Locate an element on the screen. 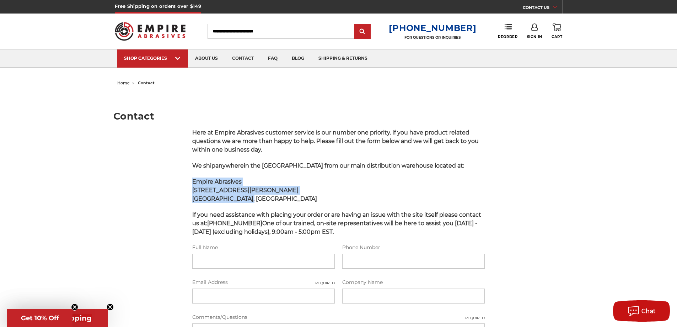  img: Empire Abrasives is located at coordinates (150, 31).